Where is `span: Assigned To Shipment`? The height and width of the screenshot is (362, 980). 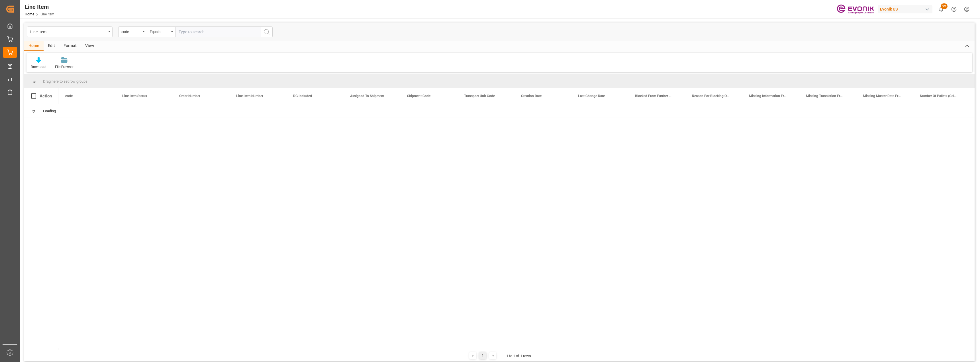 span: Assigned To Shipment is located at coordinates (367, 96).